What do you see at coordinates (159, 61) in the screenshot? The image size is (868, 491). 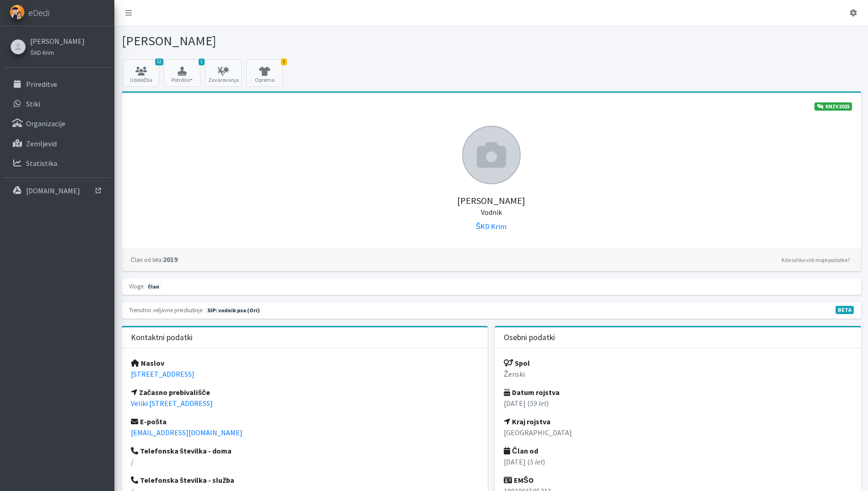 I see `span: 12` at bounding box center [159, 61].